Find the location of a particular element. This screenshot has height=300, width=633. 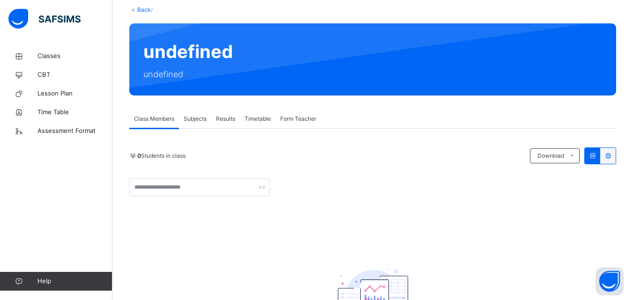

a: Back is located at coordinates (144, 9).